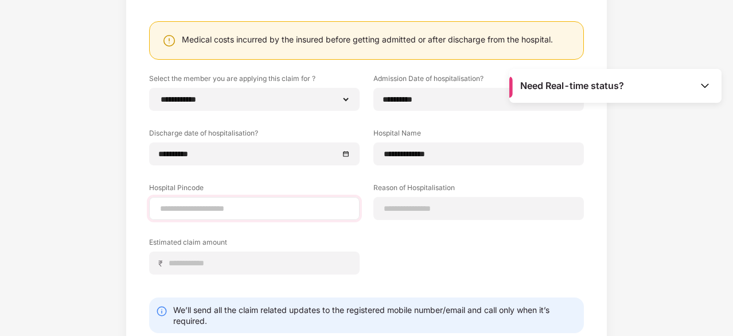 Image resolution: width=733 pixels, height=336 pixels. I want to click on label: Reason of Hospitalisation, so click(479, 189).